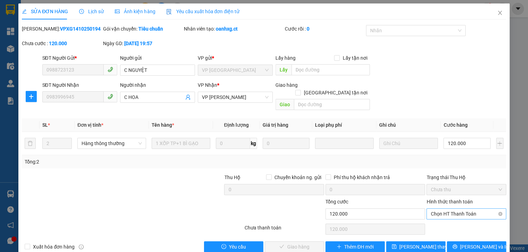 The width and height of the screenshot is (528, 252). Describe the element at coordinates (232, 177) in the screenshot. I see `span: Thu Hộ` at that location.